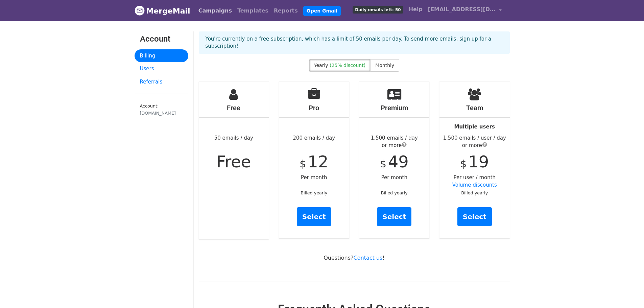  I want to click on a: Contact us, so click(368, 258).